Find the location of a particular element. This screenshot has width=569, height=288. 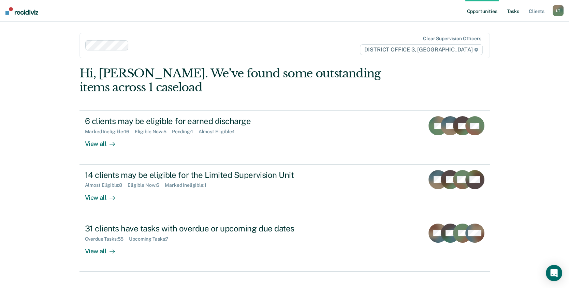

div: Almost Eligible : 1 is located at coordinates (219, 132).